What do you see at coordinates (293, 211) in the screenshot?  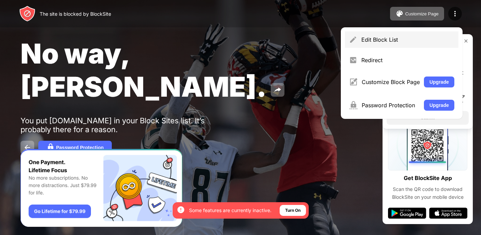 I see `div: Turn On` at bounding box center [293, 211].